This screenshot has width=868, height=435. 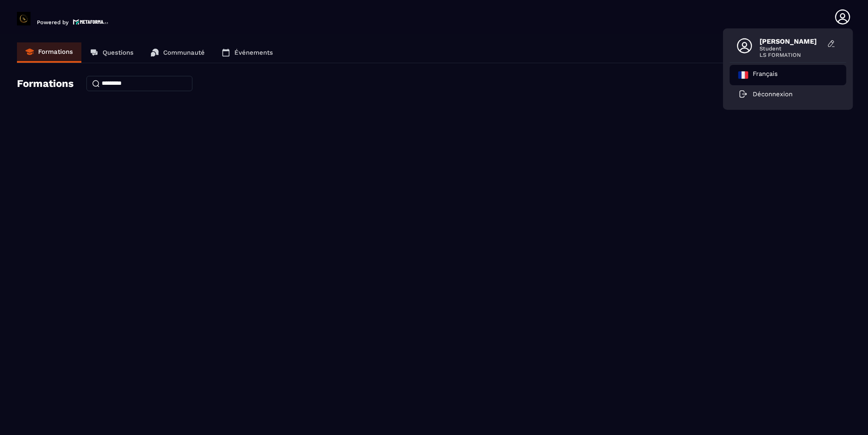 What do you see at coordinates (253, 52) in the screenshot?
I see `p: Événements` at bounding box center [253, 52].